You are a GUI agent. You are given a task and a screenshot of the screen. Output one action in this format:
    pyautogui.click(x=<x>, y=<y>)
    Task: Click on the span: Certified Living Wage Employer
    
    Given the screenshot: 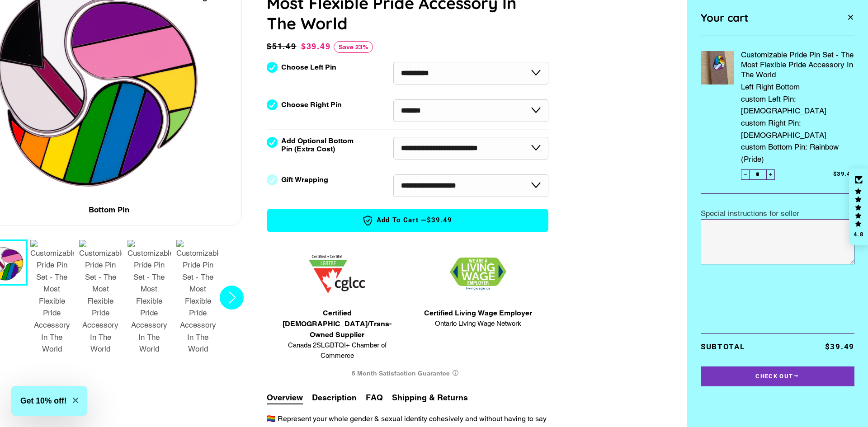 What is the action you would take?
    pyautogui.click(x=478, y=313)
    